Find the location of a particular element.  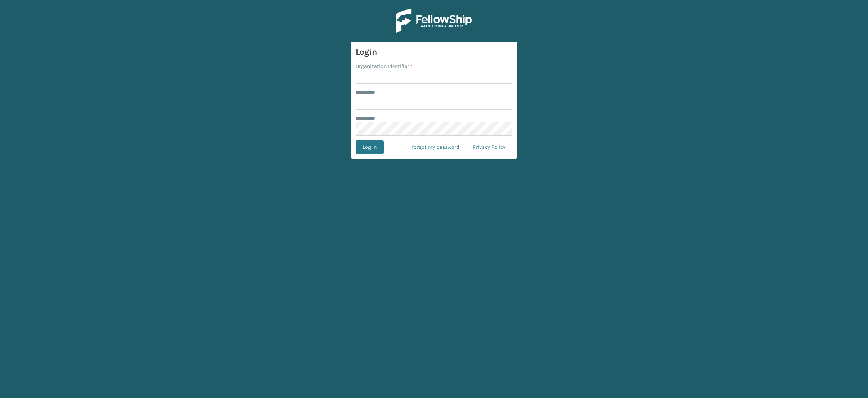

button: Log In is located at coordinates (369, 148).